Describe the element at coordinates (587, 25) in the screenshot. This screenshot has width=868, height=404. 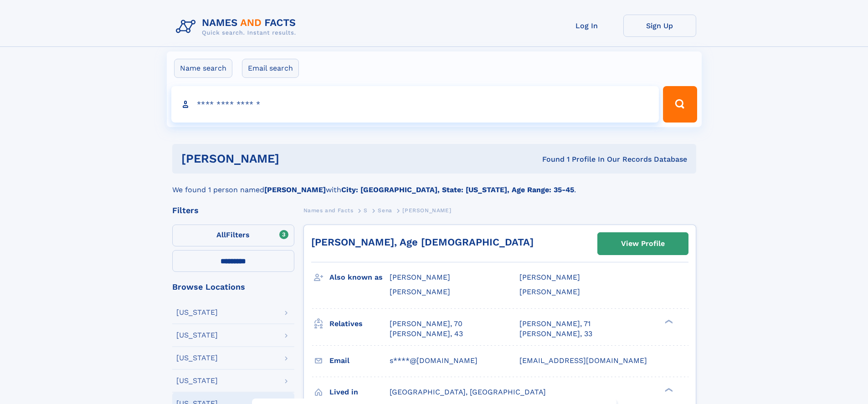
I see `a: Log In` at that location.